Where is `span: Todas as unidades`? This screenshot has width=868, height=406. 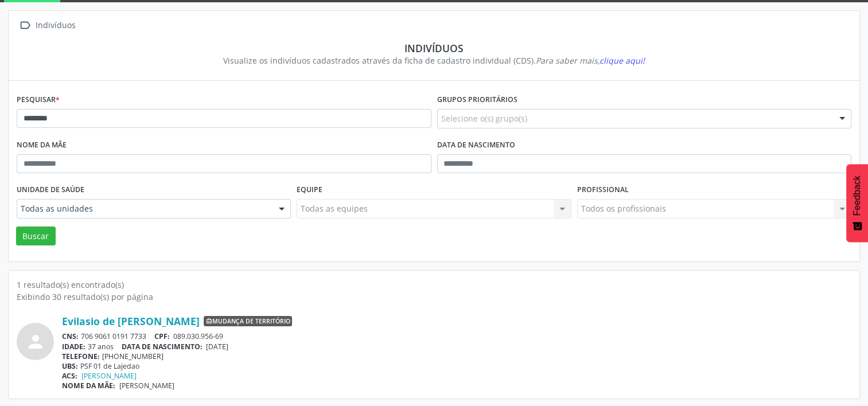 span: Todas as unidades is located at coordinates (144, 209).